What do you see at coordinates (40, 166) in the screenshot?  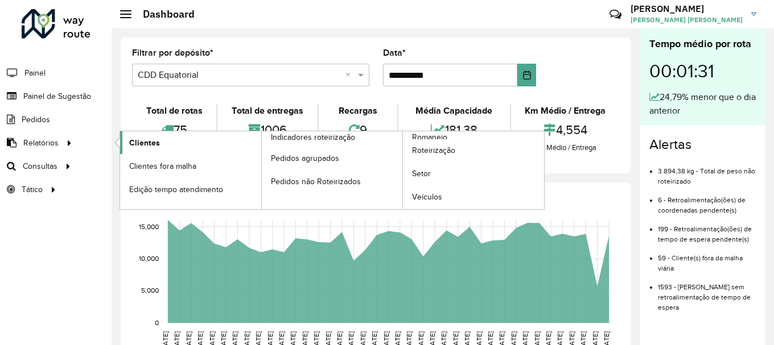 I see `span: Consultas` at bounding box center [40, 166].